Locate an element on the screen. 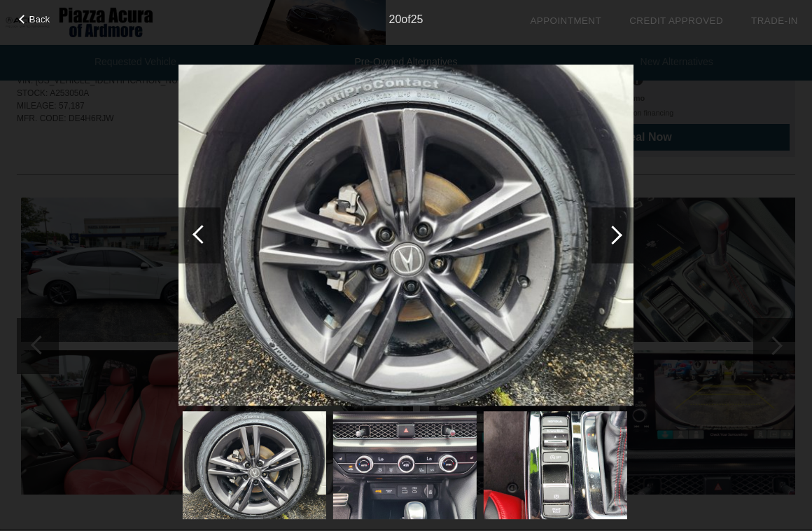 The image size is (812, 531). a: Trade-In is located at coordinates (774, 20).